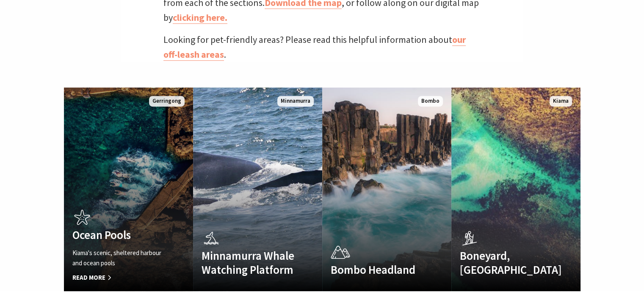  What do you see at coordinates (258, 189) in the screenshot?
I see `a: Minnamurra Whale Watching Platform Minnamurra` at bounding box center [258, 189].